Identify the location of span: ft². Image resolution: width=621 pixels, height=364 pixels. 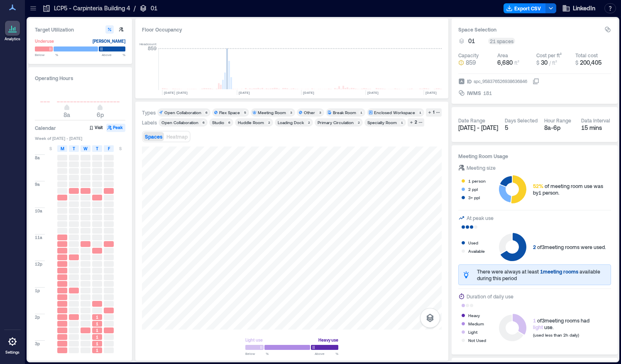
(516, 63).